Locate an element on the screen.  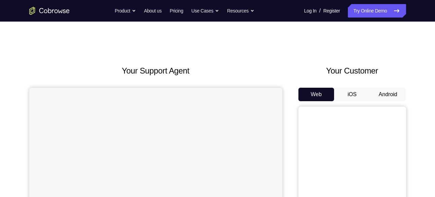
button: Web is located at coordinates (317, 94).